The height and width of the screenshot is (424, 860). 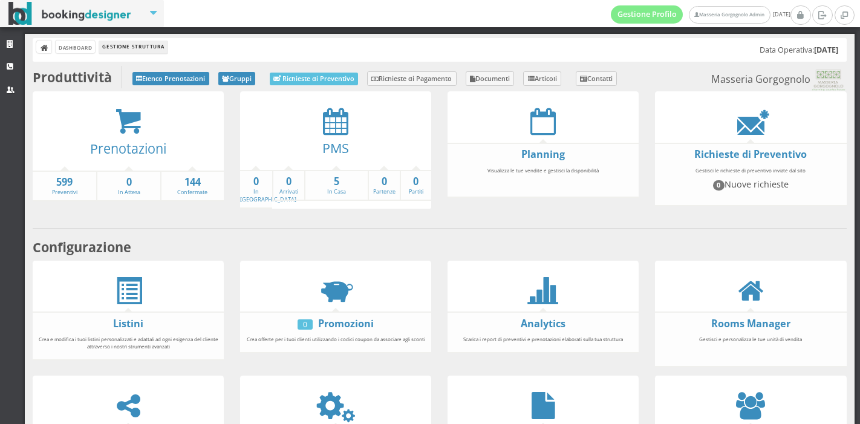 I want to click on a: 144Confermate, so click(x=192, y=186).